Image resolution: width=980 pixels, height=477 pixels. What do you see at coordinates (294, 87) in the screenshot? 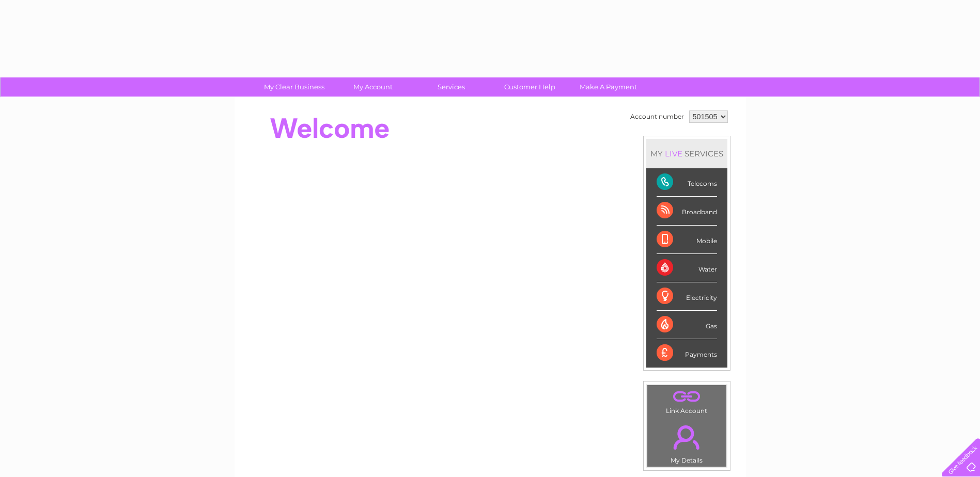
I see `a: My Clear Business` at bounding box center [294, 87].